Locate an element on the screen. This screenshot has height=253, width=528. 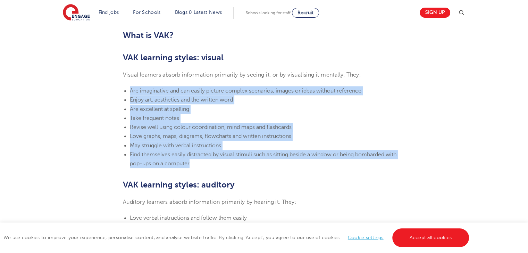
a: Cookie settings is located at coordinates (366, 238).